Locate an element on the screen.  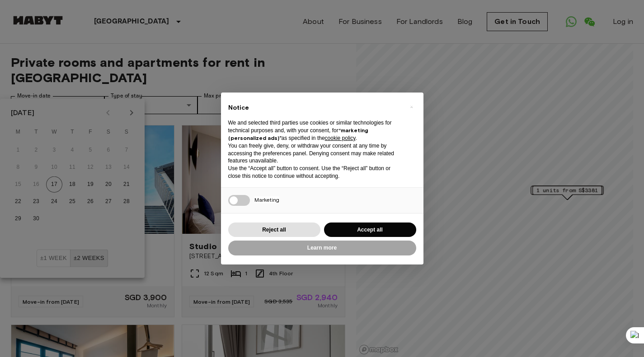
button: Reject all is located at coordinates (274, 230).